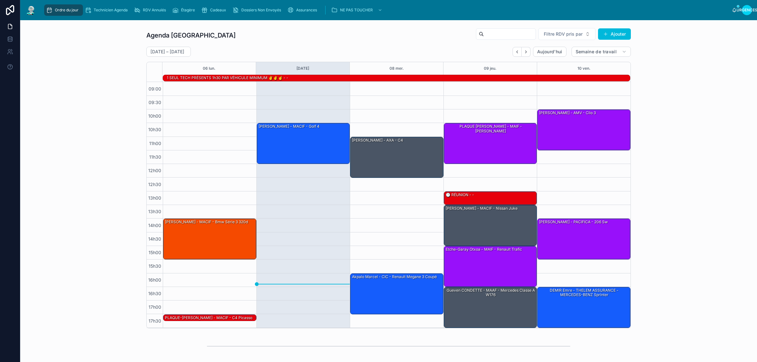  Describe the element at coordinates (490, 68) in the screenshot. I see `font: 09 jeu.` at that location.